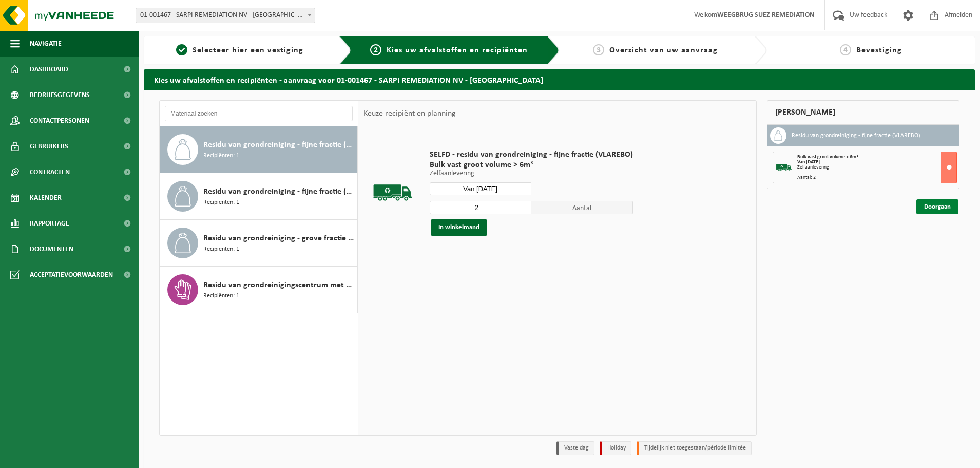 Image resolution: width=980 pixels, height=468 pixels. What do you see at coordinates (694, 448) in the screenshot?
I see `li: Tijdelijk niet toegestaan/période limitée` at bounding box center [694, 448].